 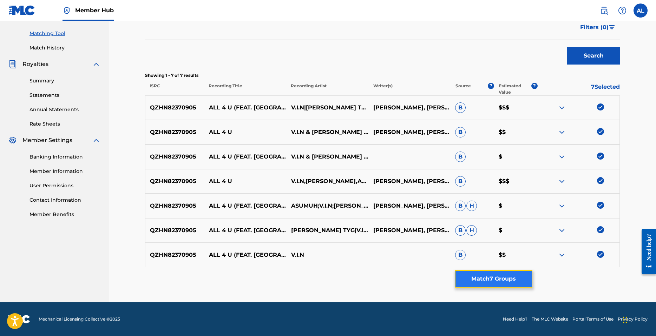 I want to click on div: User Menu, so click(x=640, y=11).